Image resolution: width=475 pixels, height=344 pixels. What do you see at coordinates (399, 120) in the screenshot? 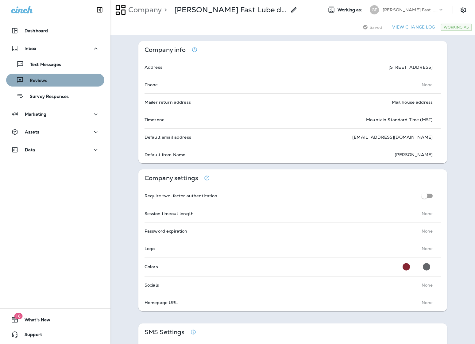
I see `p: Mountain Standard Time (MST)` at bounding box center [399, 120].